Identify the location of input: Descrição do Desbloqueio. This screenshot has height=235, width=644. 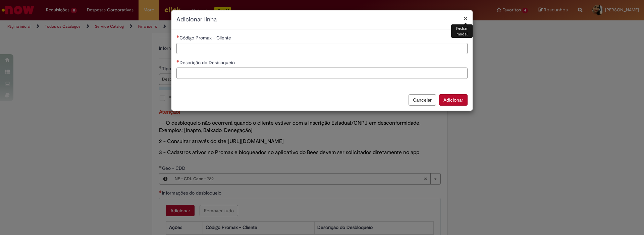
(322, 73).